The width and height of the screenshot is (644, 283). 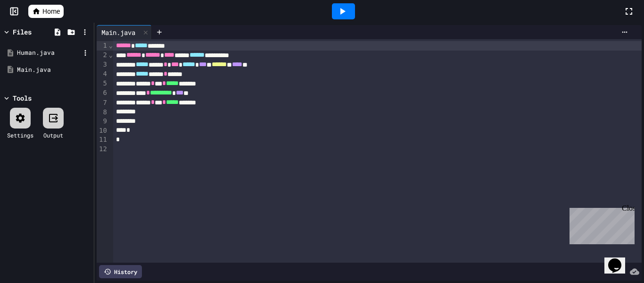 What do you see at coordinates (102, 46) in the screenshot?
I see `div: 1` at bounding box center [102, 46].